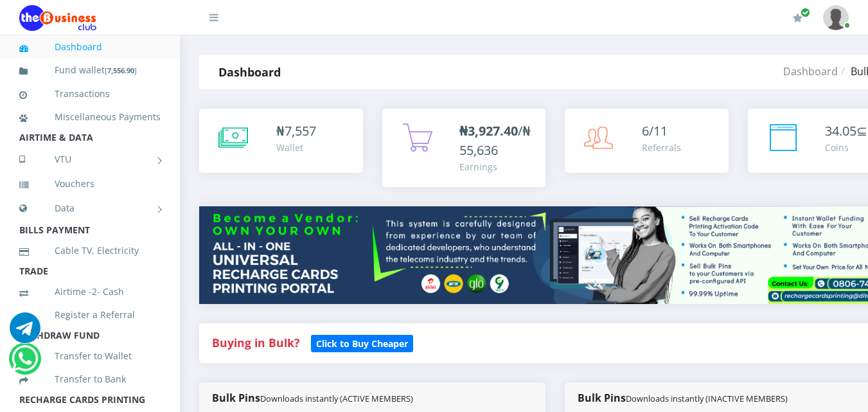 The image size is (868, 412). I want to click on small: Downloads instantly (ACTIVE MEMBERS), so click(336, 398).